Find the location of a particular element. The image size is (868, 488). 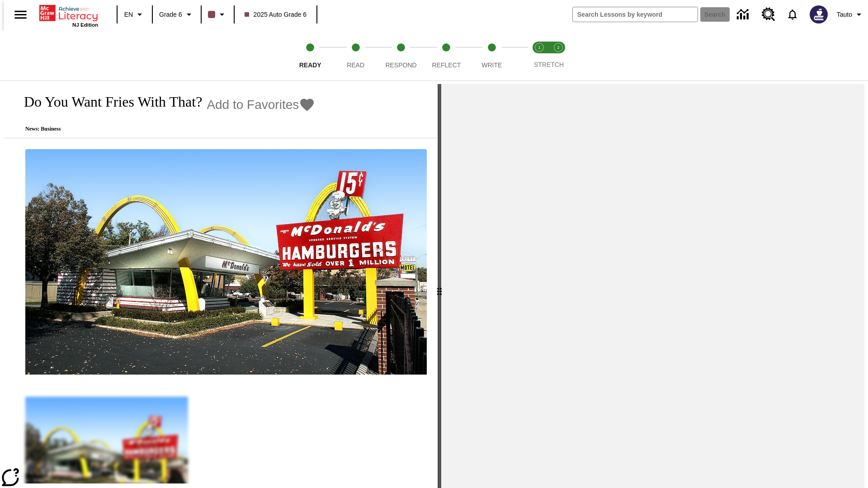

span: EN is located at coordinates (128, 15).